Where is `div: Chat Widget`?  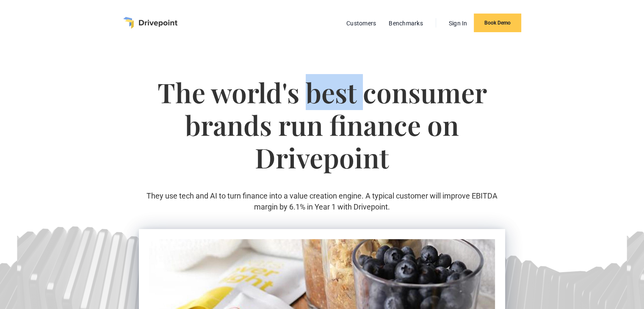 div: Chat Widget is located at coordinates (568, 255).